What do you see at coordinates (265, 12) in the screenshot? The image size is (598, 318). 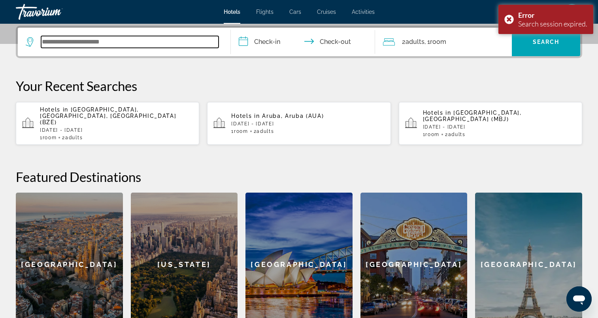 I see `span: Flights` at bounding box center [265, 12].